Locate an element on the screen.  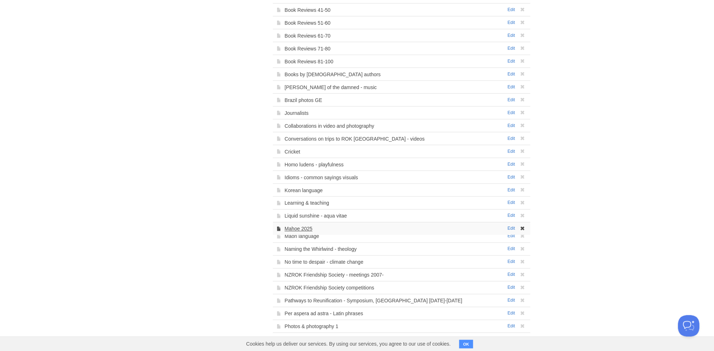
a: Homo ludens - playfulness is located at coordinates (314, 165).